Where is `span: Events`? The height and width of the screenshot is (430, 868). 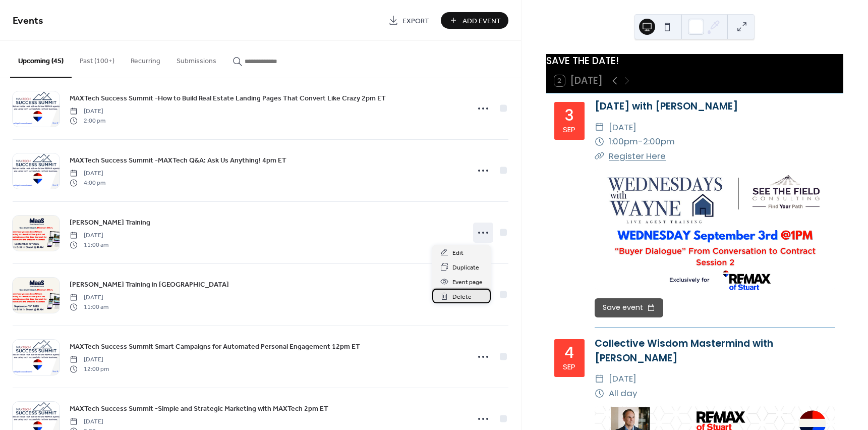 span: Events is located at coordinates (28, 21).